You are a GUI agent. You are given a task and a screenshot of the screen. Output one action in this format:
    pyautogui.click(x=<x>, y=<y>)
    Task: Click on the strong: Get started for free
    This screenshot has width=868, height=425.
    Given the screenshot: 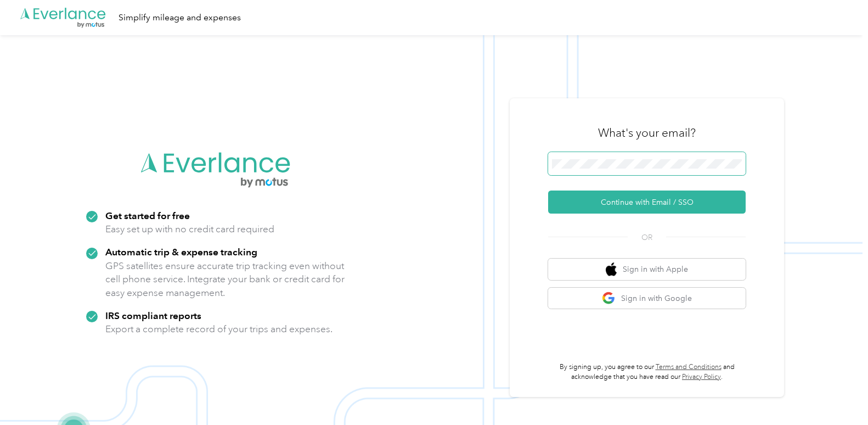 What is the action you would take?
    pyautogui.click(x=148, y=215)
    